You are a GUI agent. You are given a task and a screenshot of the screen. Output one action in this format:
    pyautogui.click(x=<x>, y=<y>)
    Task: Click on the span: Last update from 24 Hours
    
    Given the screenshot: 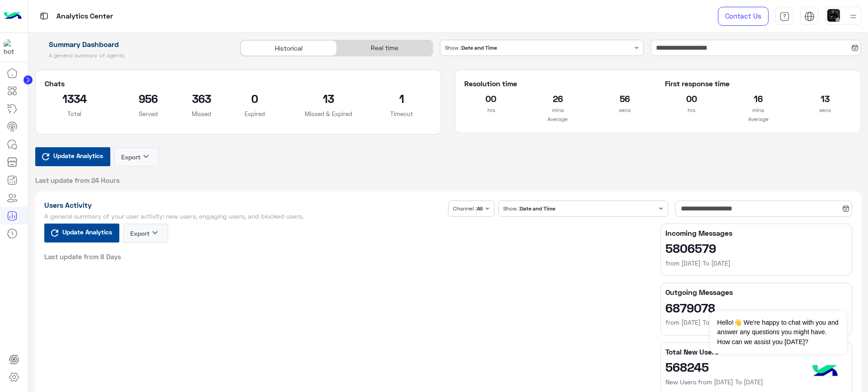 What is the action you would take?
    pyautogui.click(x=78, y=180)
    